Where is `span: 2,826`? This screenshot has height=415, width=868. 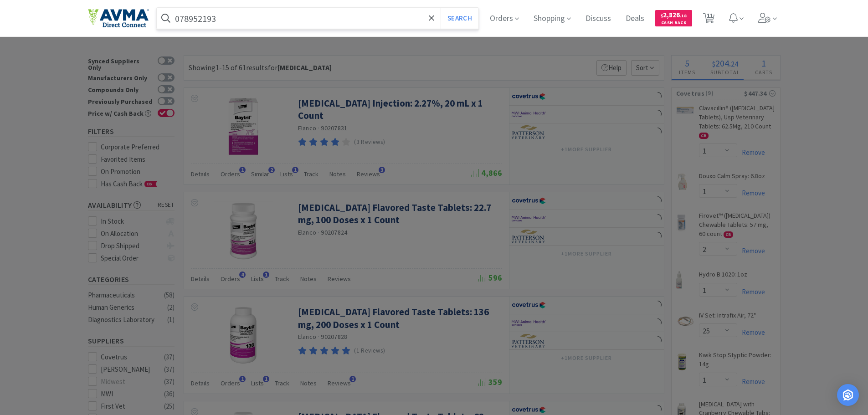
span: 2,826 is located at coordinates (674, 15).